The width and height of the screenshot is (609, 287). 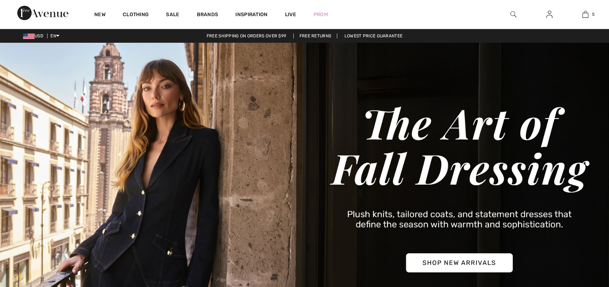 I want to click on a: Sale, so click(x=172, y=15).